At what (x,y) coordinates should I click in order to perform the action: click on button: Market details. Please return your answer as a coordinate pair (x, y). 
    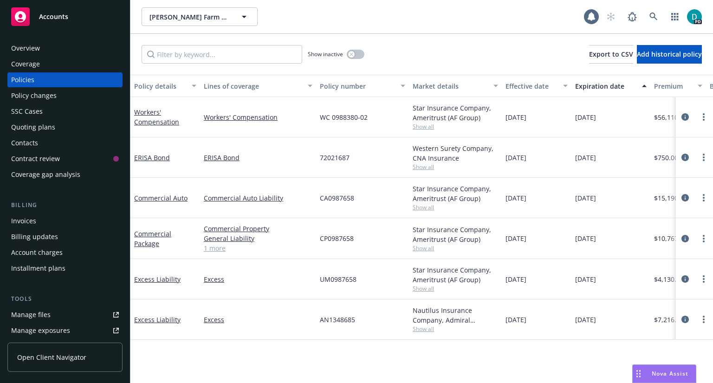
    Looking at the image, I should click on (455, 86).